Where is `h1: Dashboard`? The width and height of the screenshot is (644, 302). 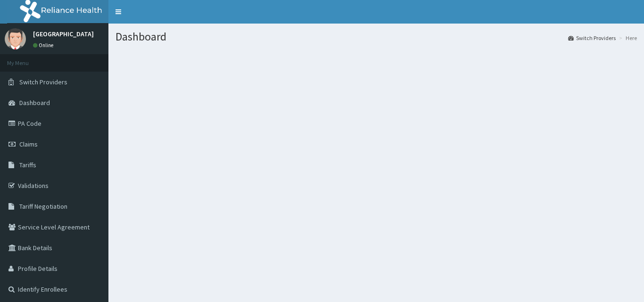
h1: Dashboard is located at coordinates (376, 37).